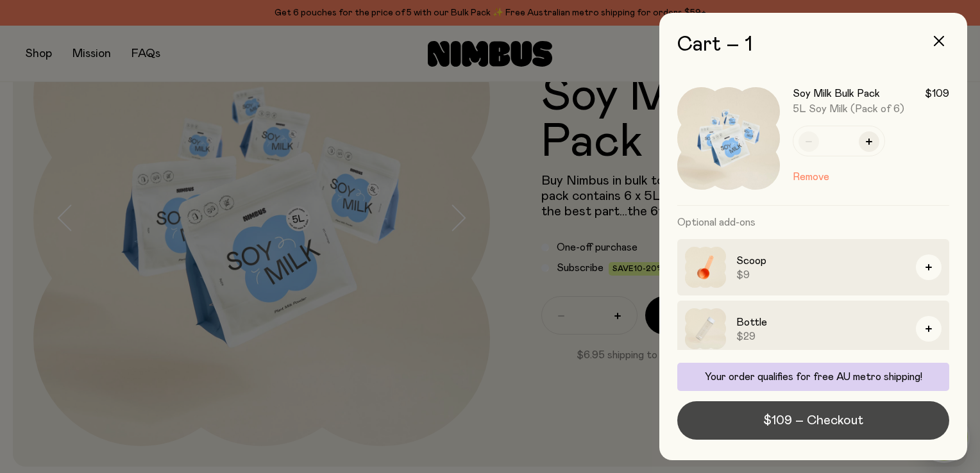  Describe the element at coordinates (821, 261) in the screenshot. I see `h3: Scoop` at that location.